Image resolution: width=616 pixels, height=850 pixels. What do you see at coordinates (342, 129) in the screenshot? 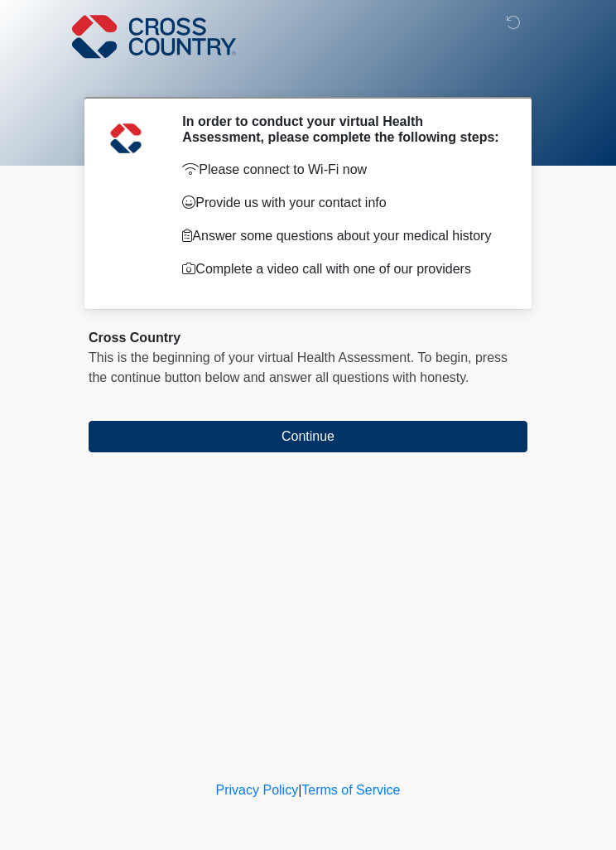
I see `h2: In order to conduct your virtual Health Assessment, please complete the following steps:` at bounding box center [342, 129].